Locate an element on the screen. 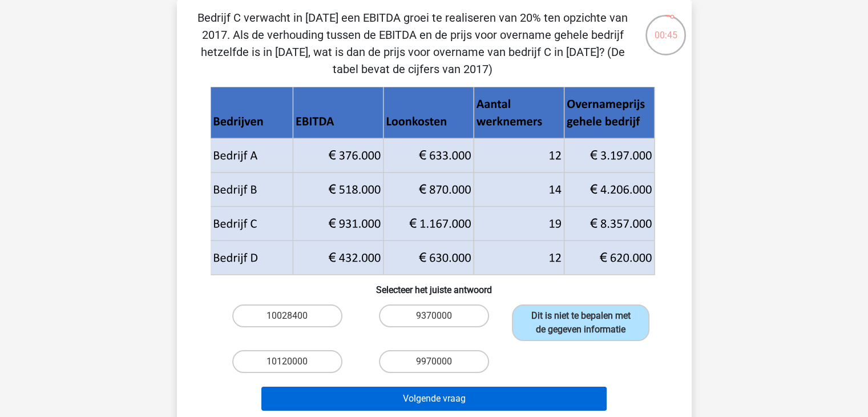  button: Volgende vraag is located at coordinates (434, 399).